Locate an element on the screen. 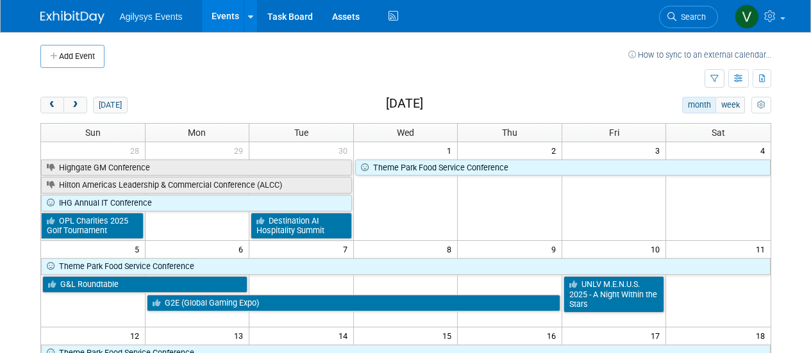 The width and height of the screenshot is (811, 353). span: 9 is located at coordinates (556, 249).